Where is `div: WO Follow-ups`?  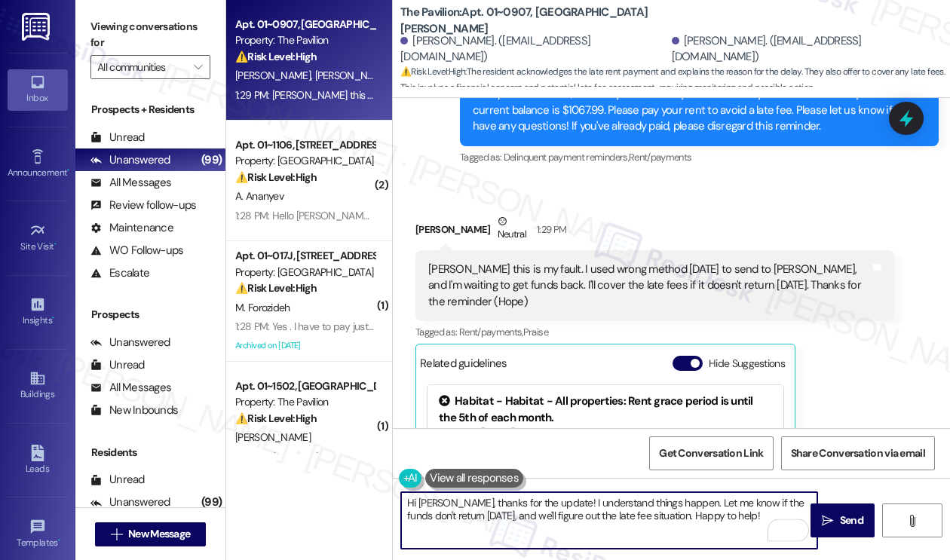
div: WO Follow-ups is located at coordinates (137, 250).